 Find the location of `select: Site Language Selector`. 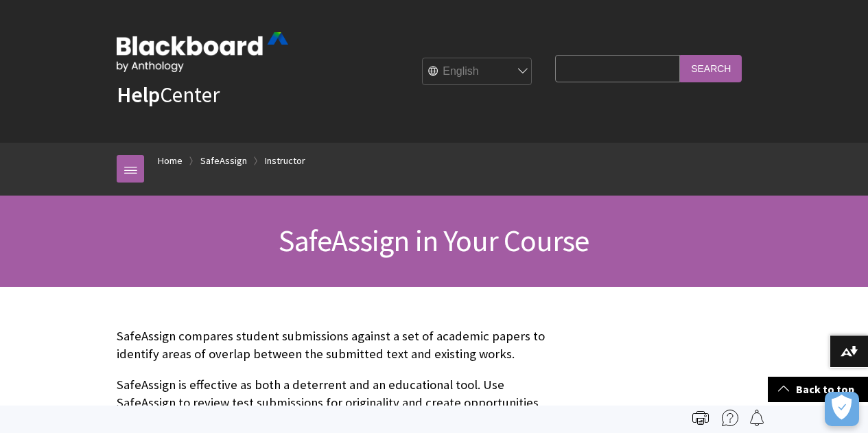

select: Site Language Selector is located at coordinates (477, 72).